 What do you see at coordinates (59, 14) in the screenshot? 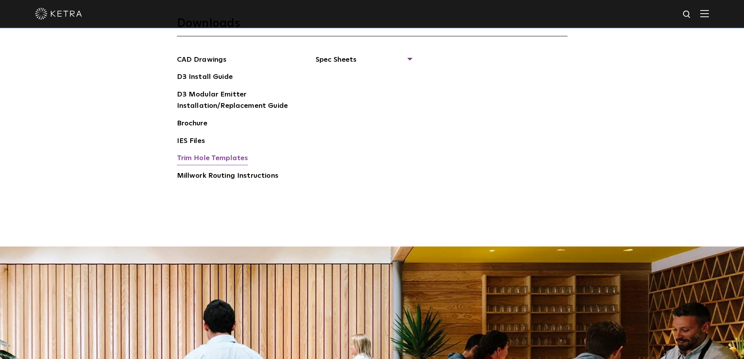
I see `img: ketra-logo-2019-white` at bounding box center [59, 14].